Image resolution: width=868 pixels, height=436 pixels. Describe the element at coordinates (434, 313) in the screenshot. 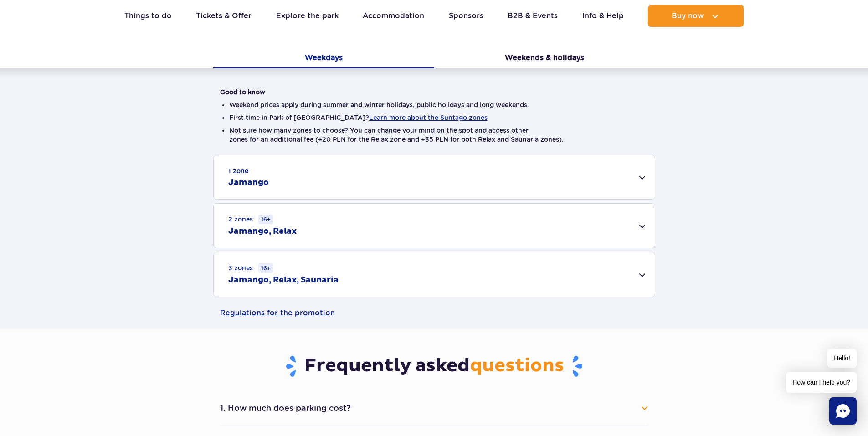

I see `a: Regulations for the promotion` at that location.